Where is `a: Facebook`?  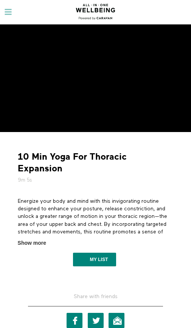 a: Facebook is located at coordinates (75, 321).